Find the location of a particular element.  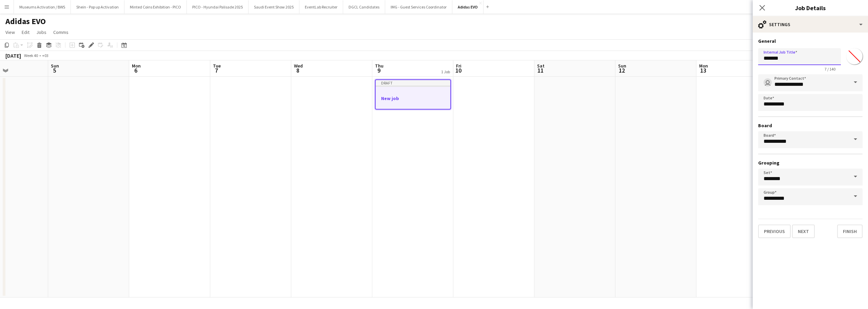

span: 10 is located at coordinates (458, 70).